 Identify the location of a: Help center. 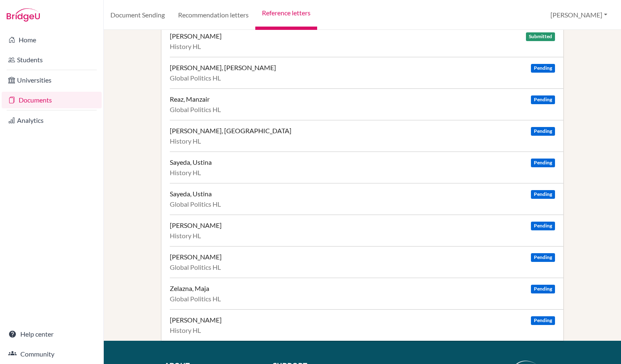
(52, 334).